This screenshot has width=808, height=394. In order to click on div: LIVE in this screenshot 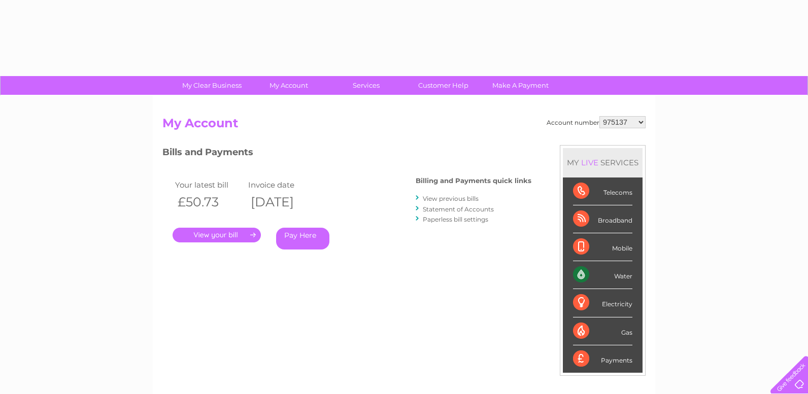, I will do `click(589, 162)`.